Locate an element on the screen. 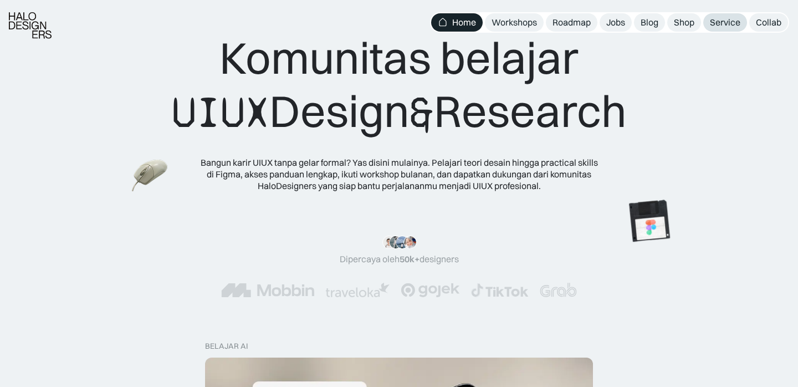  span: UIUX is located at coordinates (220, 112).